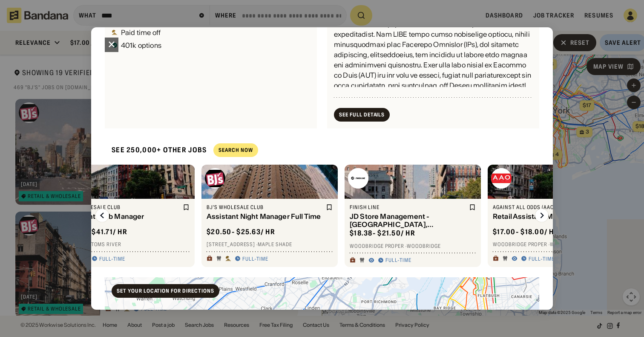  Describe the element at coordinates (141, 45) in the screenshot. I see `div: 401k options` at that location.